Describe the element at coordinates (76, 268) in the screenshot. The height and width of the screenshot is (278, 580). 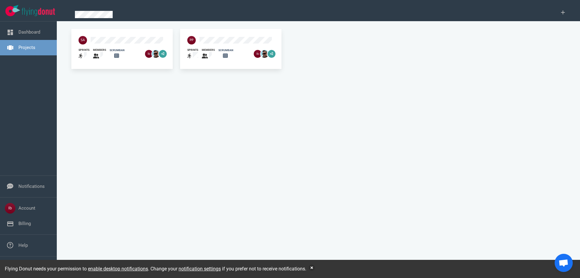
I see `span: Flying Donut needs your permission to` at that location.